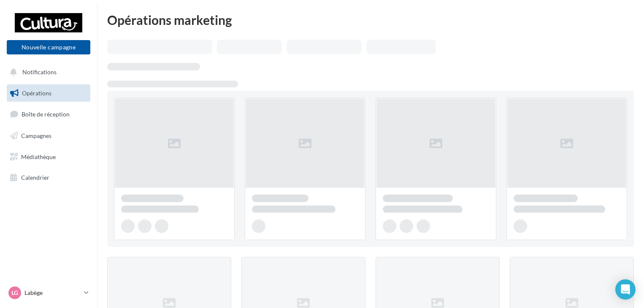 This screenshot has height=308, width=644. I want to click on span: Campagnes, so click(36, 136).